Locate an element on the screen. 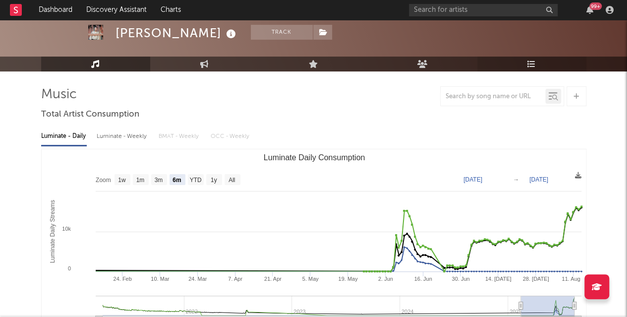 The width and height of the screenshot is (627, 317). button: 99+ is located at coordinates (590, 10).